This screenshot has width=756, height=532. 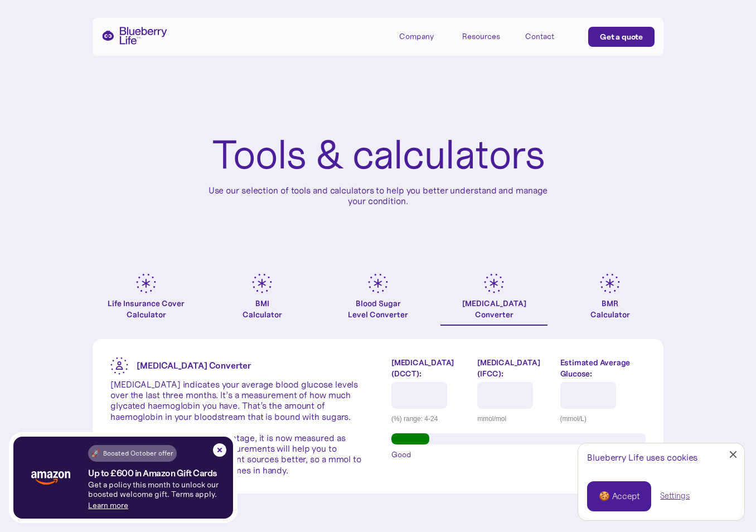 I want to click on h4: Up to £600 in Amazon Gift Cards, so click(x=153, y=473).